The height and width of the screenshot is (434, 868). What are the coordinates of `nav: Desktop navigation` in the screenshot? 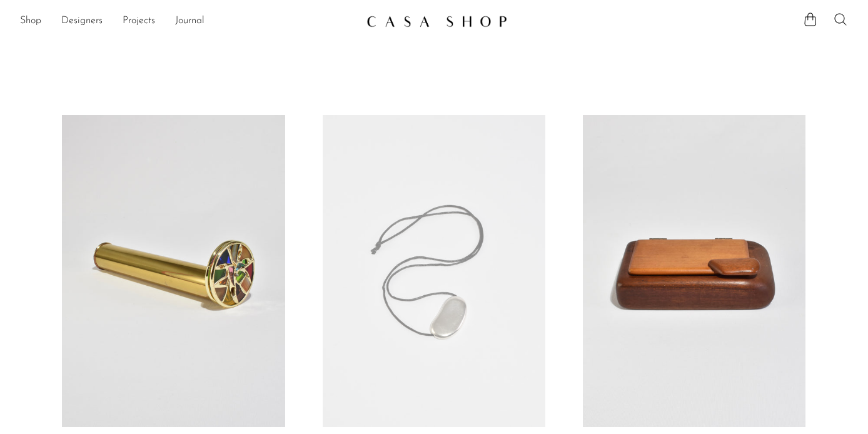 It's located at (188, 22).